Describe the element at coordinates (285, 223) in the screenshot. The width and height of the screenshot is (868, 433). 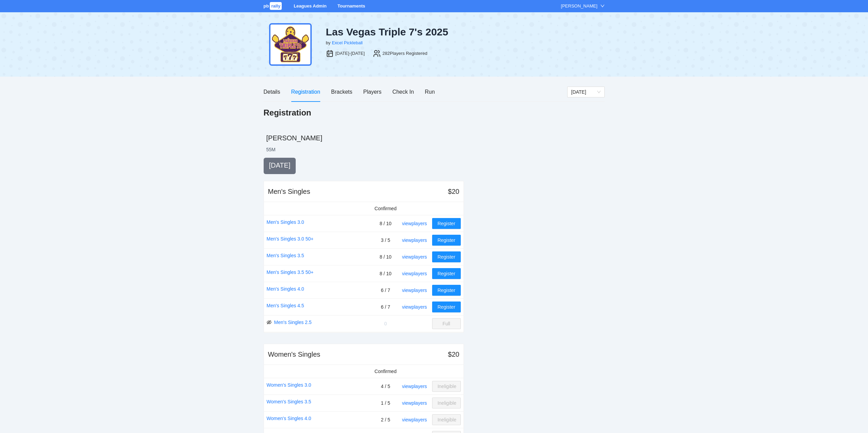
I see `a: Men's Singles 3.0` at that location.